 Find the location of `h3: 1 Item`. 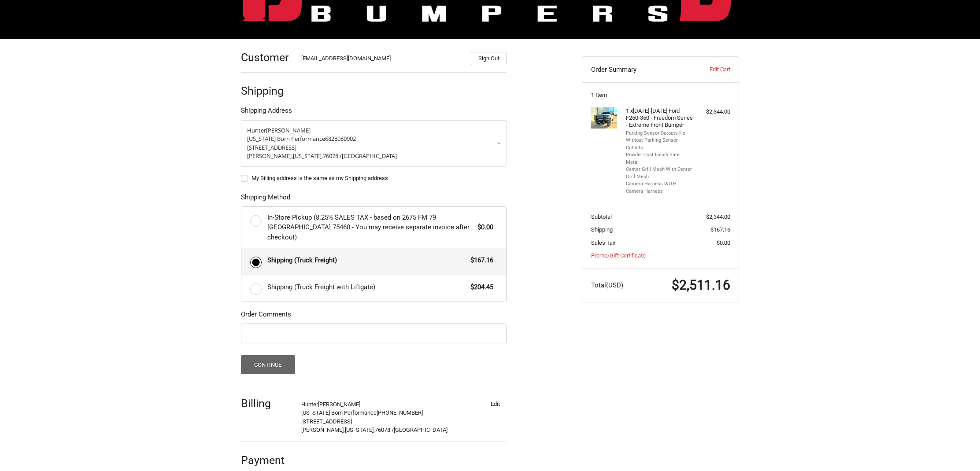

h3: 1 Item is located at coordinates (661, 95).